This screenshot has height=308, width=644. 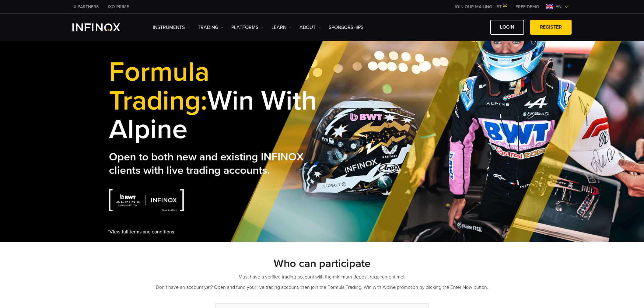 I want to click on a: INFINOX Logo, so click(x=104, y=27).